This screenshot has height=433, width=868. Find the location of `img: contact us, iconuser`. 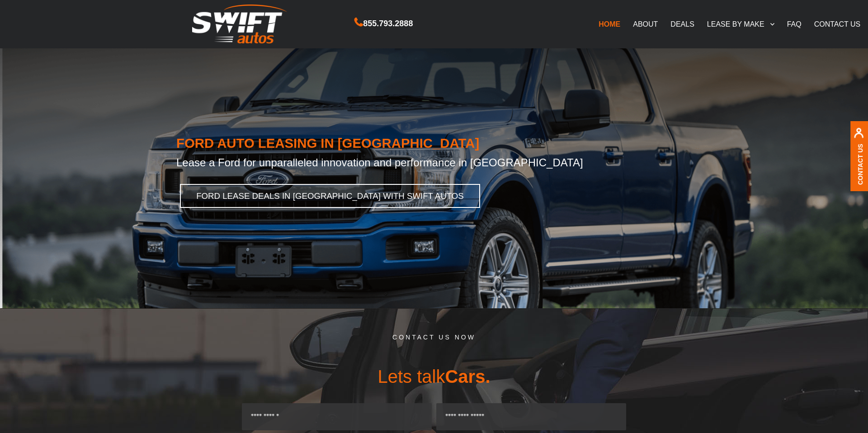

img: contact us, iconuser is located at coordinates (858, 135).